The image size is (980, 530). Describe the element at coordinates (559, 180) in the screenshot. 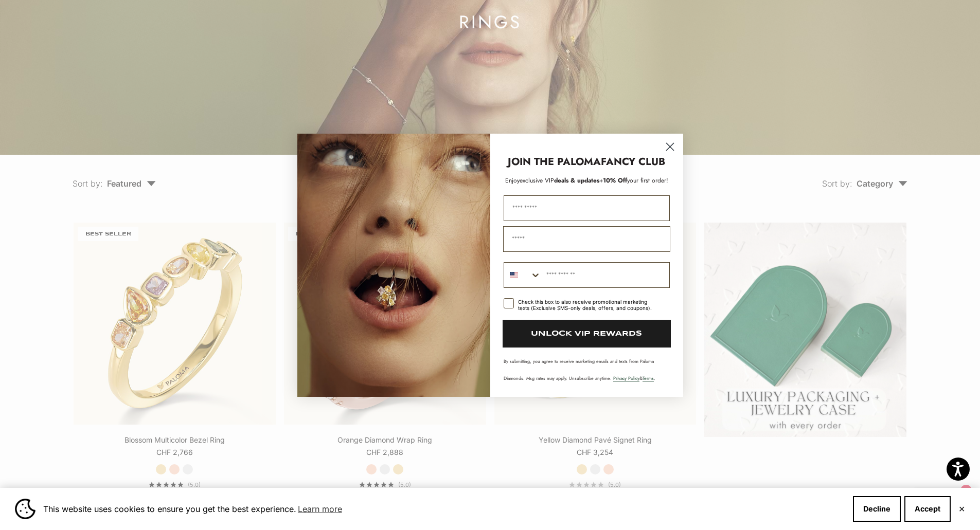

I see `span: deals & updates` at that location.